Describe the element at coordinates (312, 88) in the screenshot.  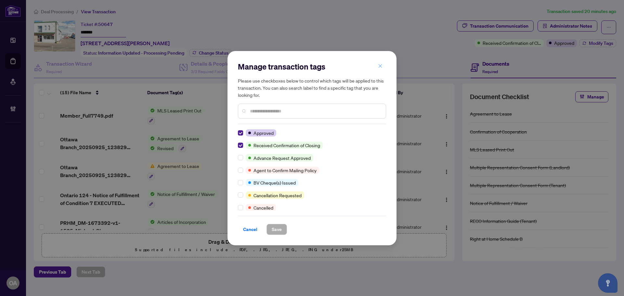
I see `h5: Please use checkboxes below to control which tags will be applied to this transaction. You can al...` at that location.